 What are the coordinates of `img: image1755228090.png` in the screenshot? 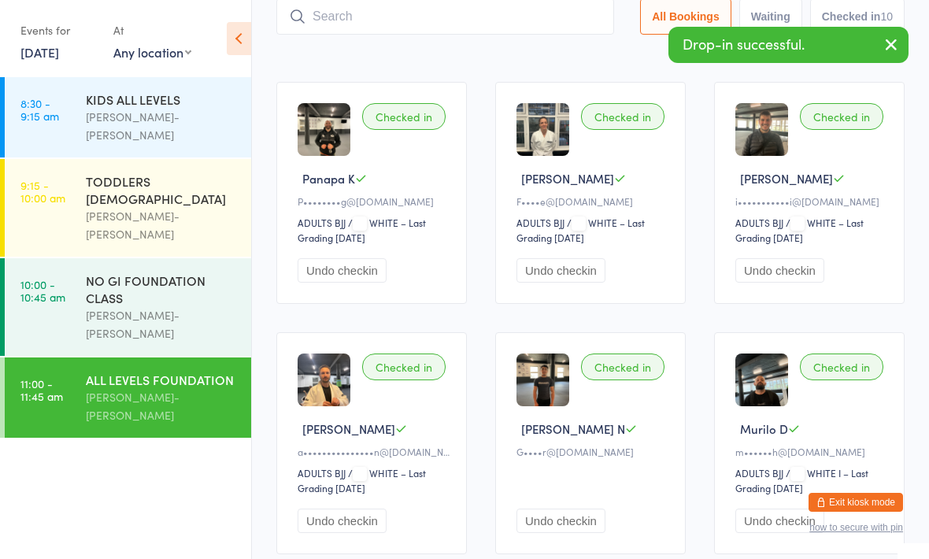 It's located at (761, 379).